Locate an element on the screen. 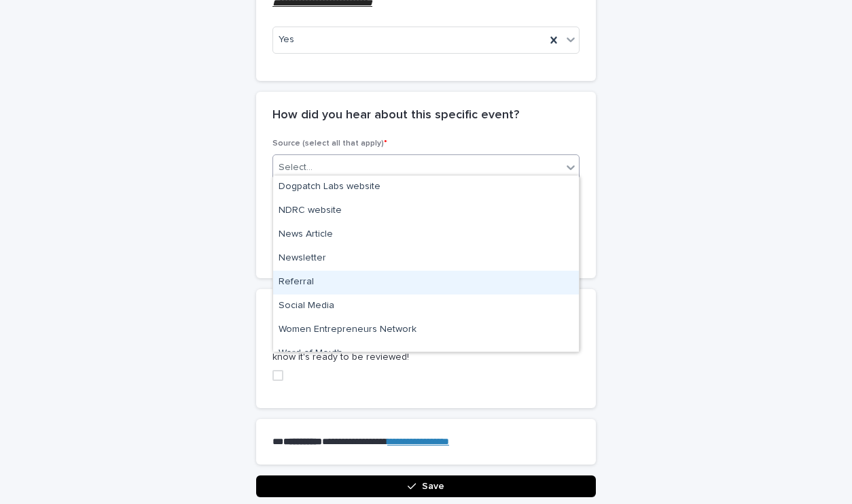 This screenshot has width=852, height=504. span: Source (select all that apply) is located at coordinates (330, 143).